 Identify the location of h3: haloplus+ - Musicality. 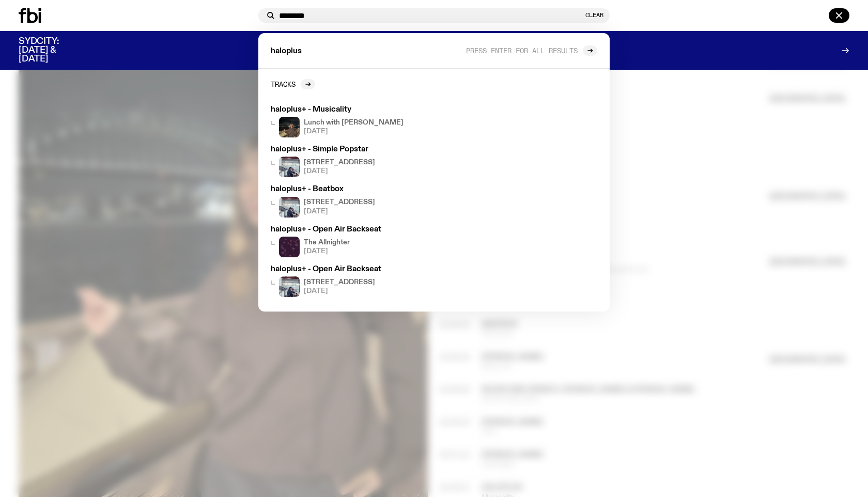
(366, 109).